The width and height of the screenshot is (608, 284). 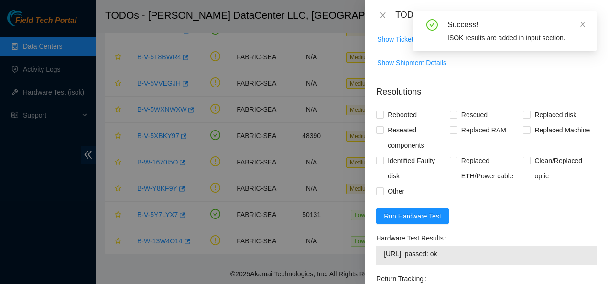 I want to click on button: Show Shipment Details, so click(x=412, y=63).